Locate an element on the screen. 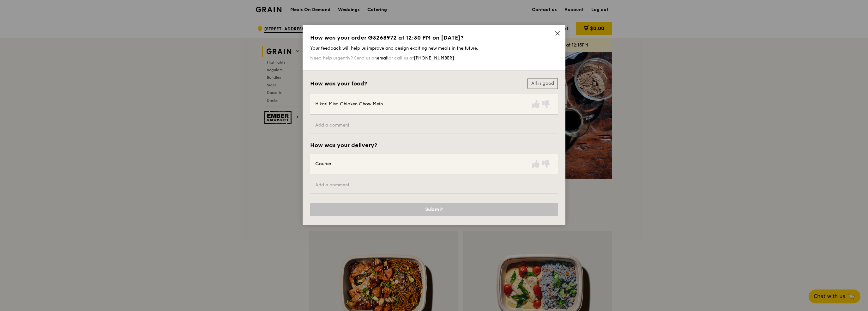 The image size is (868, 311). button: Submit is located at coordinates (434, 209).